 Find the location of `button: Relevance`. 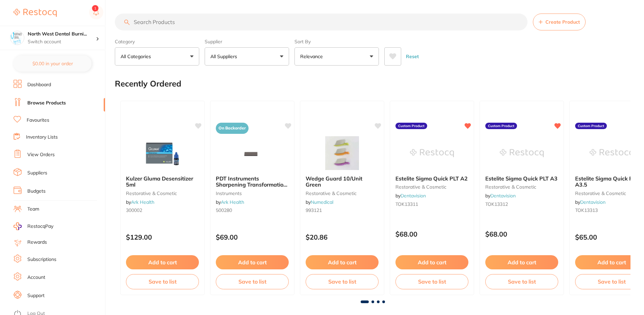

button: Relevance is located at coordinates (336, 56).